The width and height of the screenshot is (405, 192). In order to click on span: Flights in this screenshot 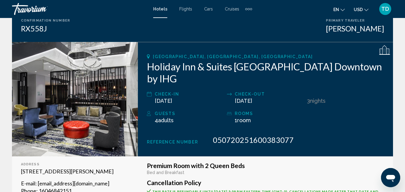, I will do `click(186, 9)`.